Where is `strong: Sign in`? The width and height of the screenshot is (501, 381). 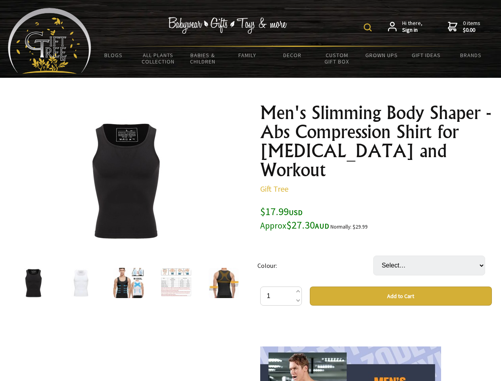 strong: Sign in is located at coordinates (412, 30).